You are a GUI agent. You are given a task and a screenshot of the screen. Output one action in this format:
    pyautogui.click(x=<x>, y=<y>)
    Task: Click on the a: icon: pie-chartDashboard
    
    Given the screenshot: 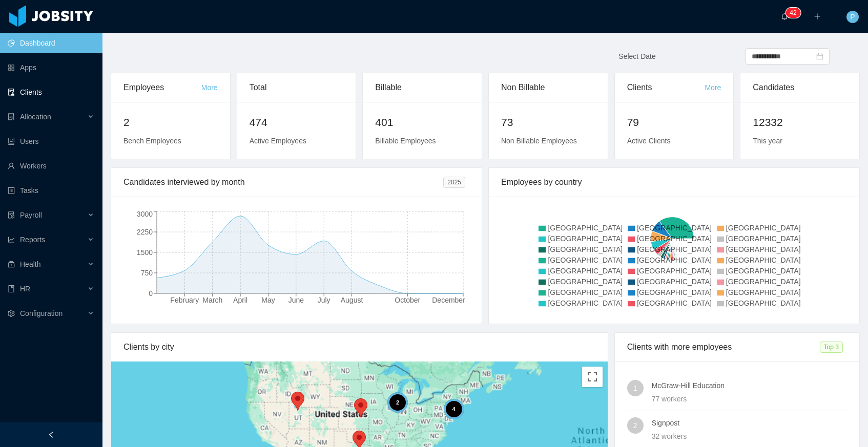 What is the action you would take?
    pyautogui.click(x=50, y=43)
    